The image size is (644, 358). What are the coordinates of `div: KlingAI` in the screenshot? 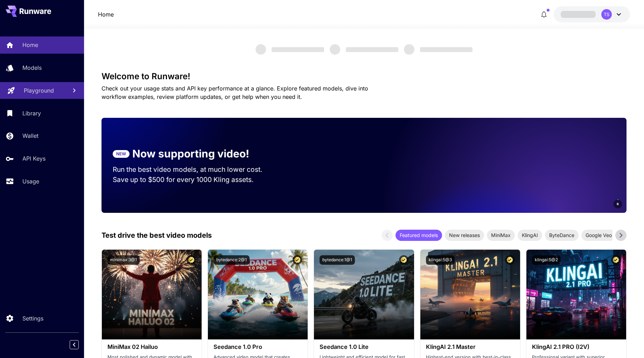 It's located at (530, 235).